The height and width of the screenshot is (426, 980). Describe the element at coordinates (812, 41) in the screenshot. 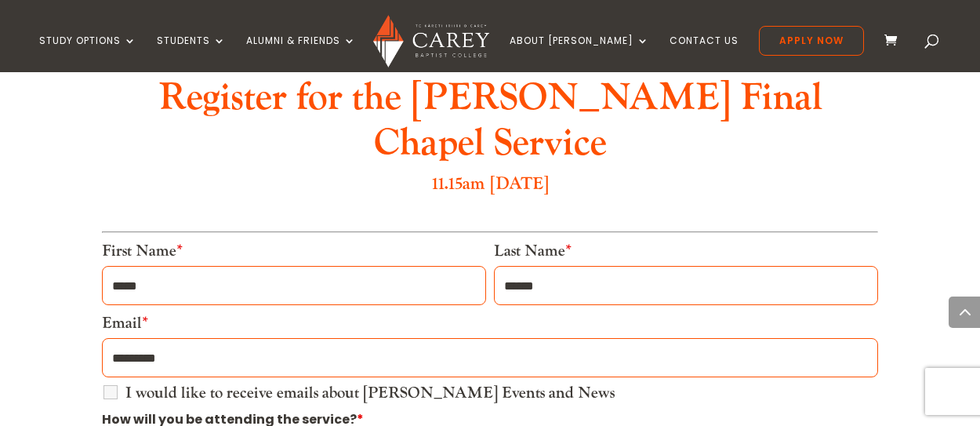

I see `a: Apply Now` at that location.